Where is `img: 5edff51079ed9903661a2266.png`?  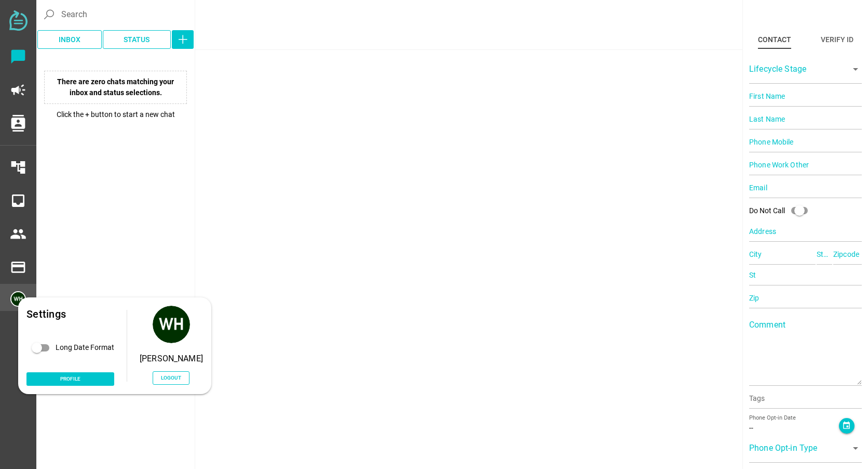 img: 5edff51079ed9903661a2266.png is located at coordinates (171, 325).